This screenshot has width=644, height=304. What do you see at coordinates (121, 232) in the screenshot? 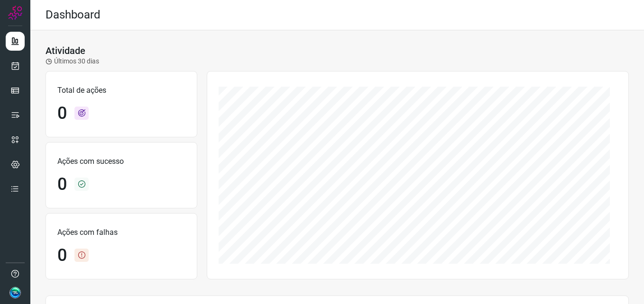
I see `p: Ações com falhas` at bounding box center [121, 232].